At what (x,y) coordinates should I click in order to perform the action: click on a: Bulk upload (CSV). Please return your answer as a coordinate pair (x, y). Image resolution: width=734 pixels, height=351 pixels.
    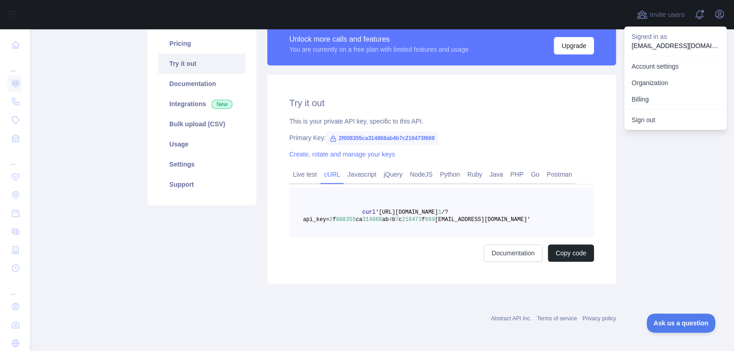
    Looking at the image, I should click on (202, 124).